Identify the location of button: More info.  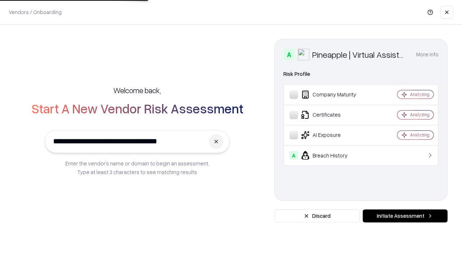
(427, 54).